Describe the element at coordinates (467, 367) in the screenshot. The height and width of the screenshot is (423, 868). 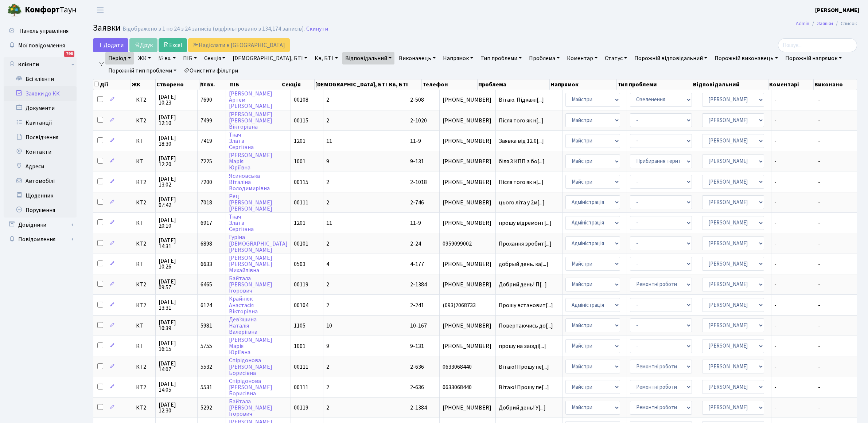
I see `span: 0633068440` at that location.